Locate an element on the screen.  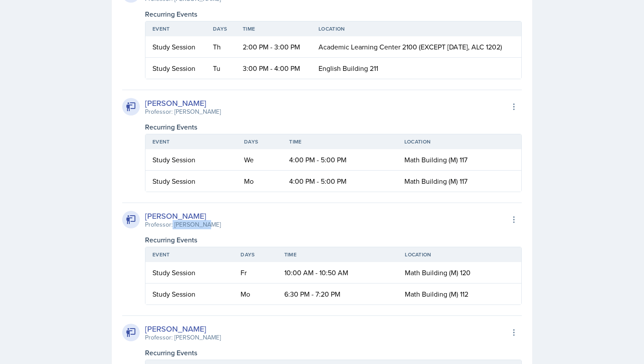
td: 6:30 PM - 7:20 PM is located at coordinates (338, 294).